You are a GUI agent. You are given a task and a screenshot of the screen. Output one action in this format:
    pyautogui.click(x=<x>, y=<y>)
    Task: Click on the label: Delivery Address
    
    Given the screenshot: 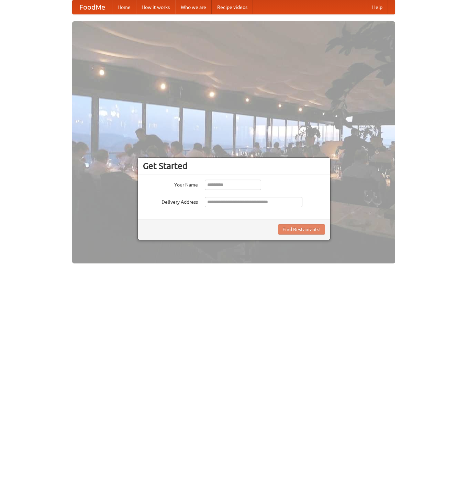 What is the action you would take?
    pyautogui.click(x=171, y=201)
    